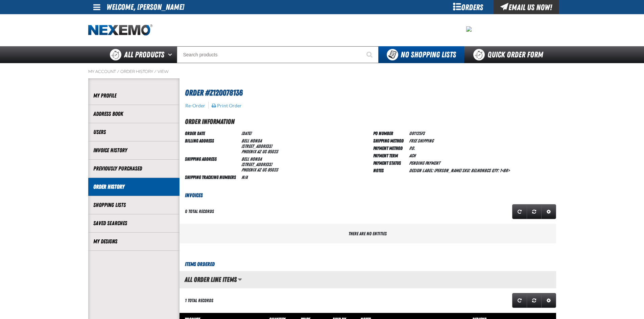 The image size is (644, 319). Describe the element at coordinates (368, 264) in the screenshot. I see `h3: Items Ordered` at that location.